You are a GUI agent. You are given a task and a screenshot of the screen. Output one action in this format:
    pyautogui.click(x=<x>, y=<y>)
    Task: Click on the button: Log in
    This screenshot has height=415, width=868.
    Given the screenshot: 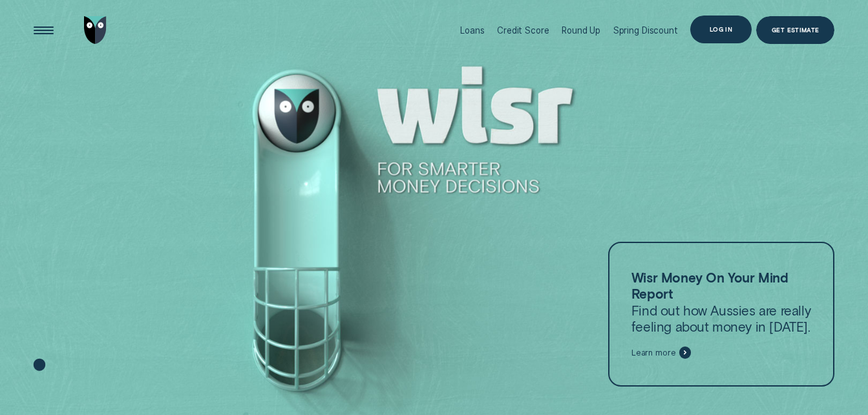 What is the action you would take?
    pyautogui.click(x=720, y=29)
    